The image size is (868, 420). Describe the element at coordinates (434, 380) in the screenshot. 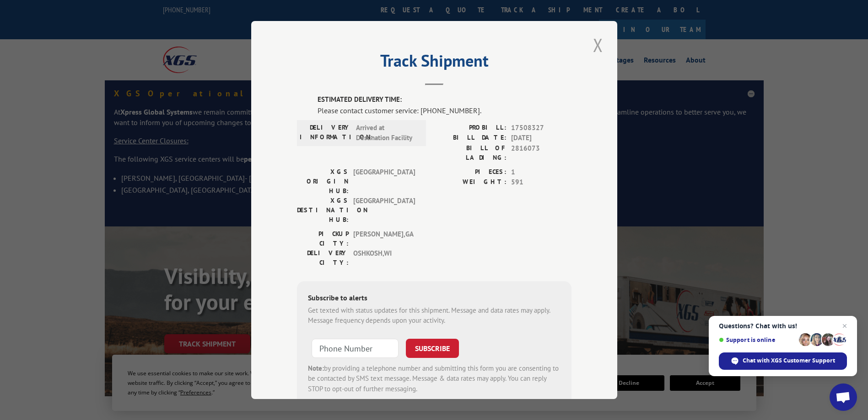

I see `div: by providing a telephone number and submitting this form you are consenting to be contacted by SM...` at that location.